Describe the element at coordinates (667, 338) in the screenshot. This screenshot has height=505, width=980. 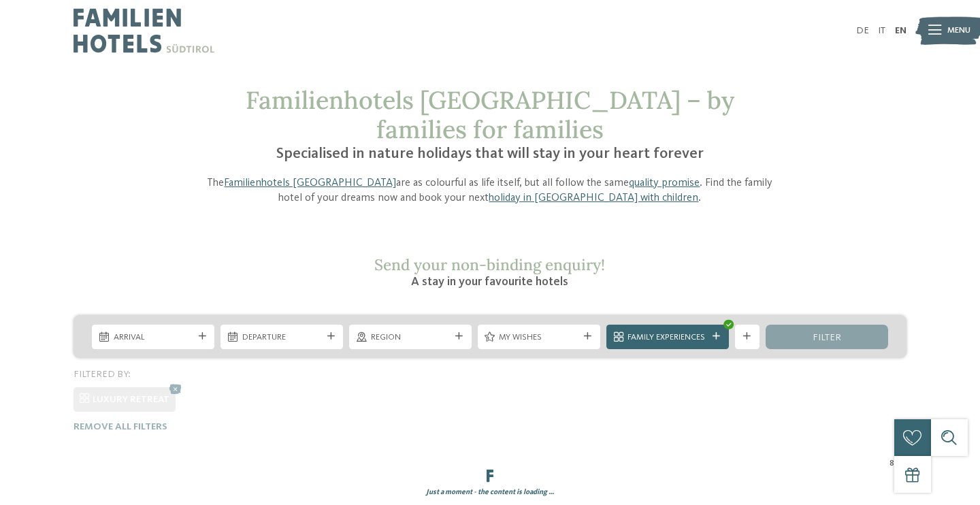
I see `span: Family Experiences` at that location.